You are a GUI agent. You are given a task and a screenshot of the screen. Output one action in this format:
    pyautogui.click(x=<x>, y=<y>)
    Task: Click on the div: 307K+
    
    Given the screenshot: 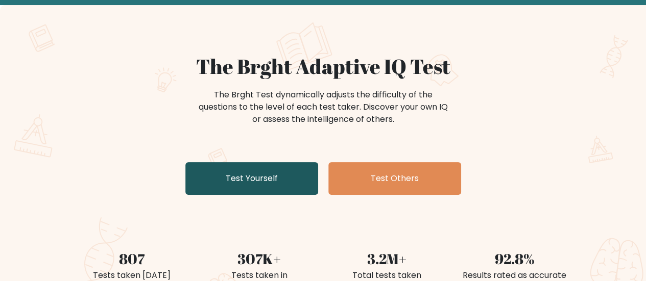 What is the action you would take?
    pyautogui.click(x=259, y=259)
    